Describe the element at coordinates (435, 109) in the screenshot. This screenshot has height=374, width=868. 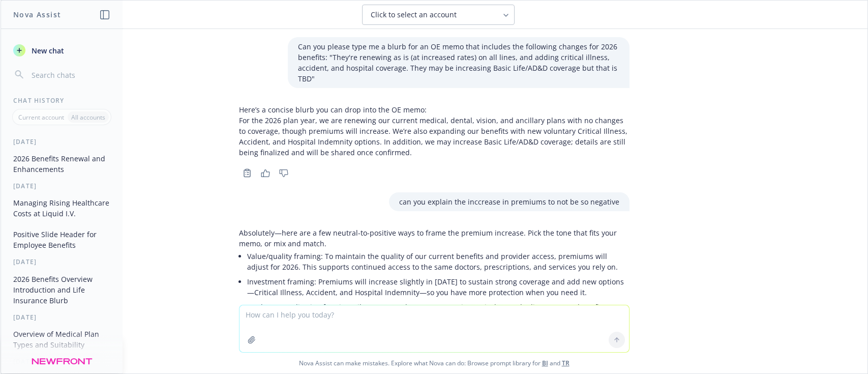
I see `p: Here’s a concise blurb you can drop into the OE memo:` at that location.